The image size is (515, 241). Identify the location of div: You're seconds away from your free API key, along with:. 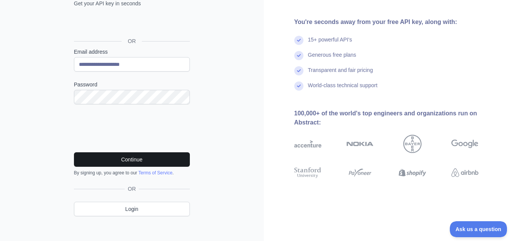
(399, 22).